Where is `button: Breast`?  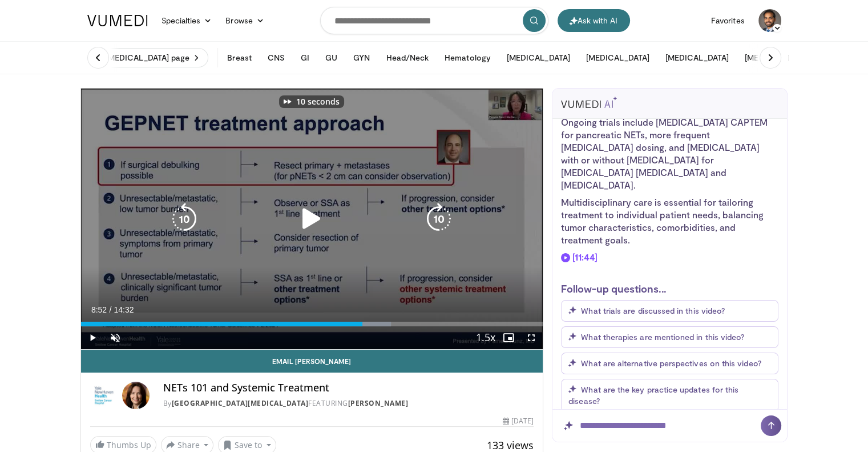 button: Breast is located at coordinates (239, 58).